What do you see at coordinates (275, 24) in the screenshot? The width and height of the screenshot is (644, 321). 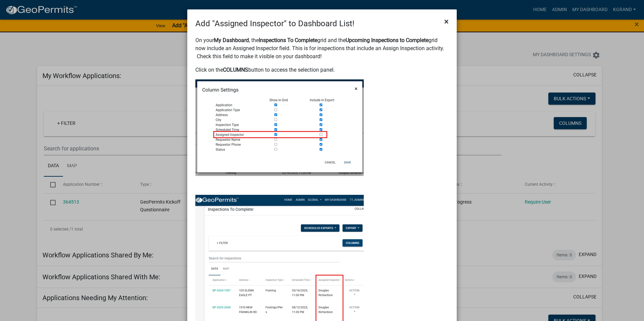 I see `h4: Add "Assigned Inspector" to Dashboard List!` at bounding box center [275, 24].